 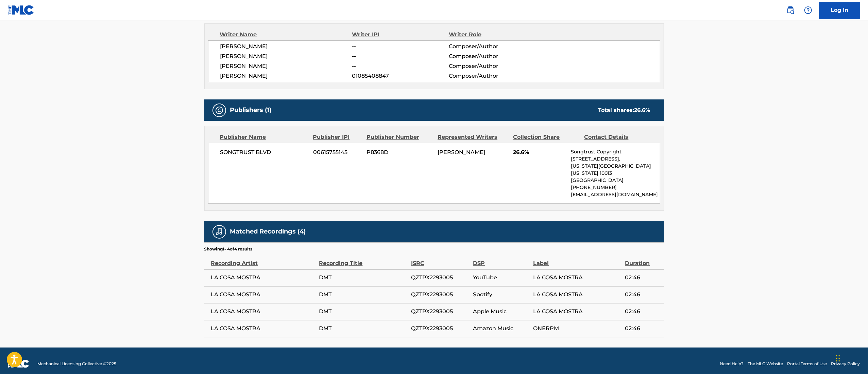 I want to click on span: Mechanical Licensing Collective © 2025, so click(x=77, y=364).